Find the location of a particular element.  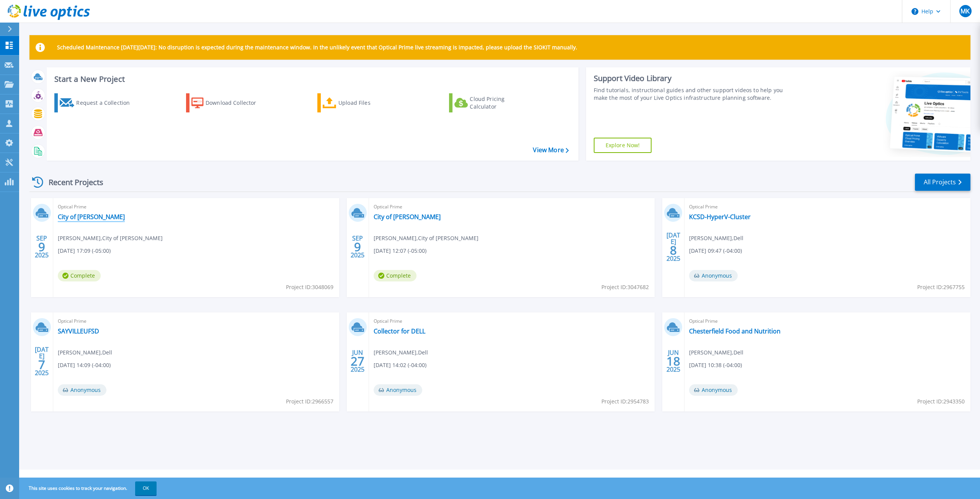

span: This site uses cookies to track your navigation. is located at coordinates (88, 488).